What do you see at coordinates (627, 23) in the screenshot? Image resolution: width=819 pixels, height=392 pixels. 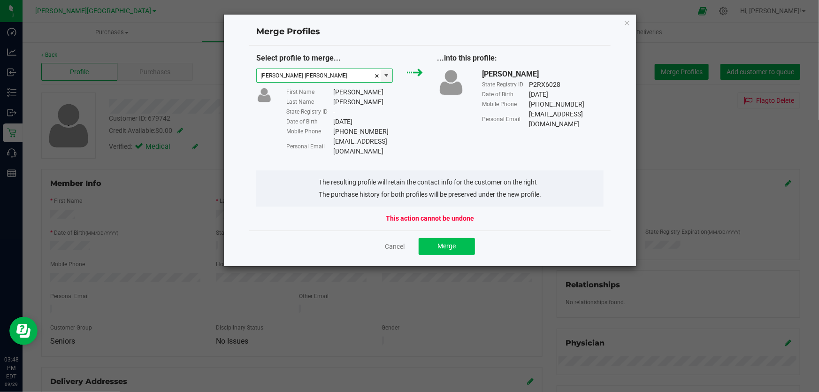 I see `button: Close` at bounding box center [627, 23].